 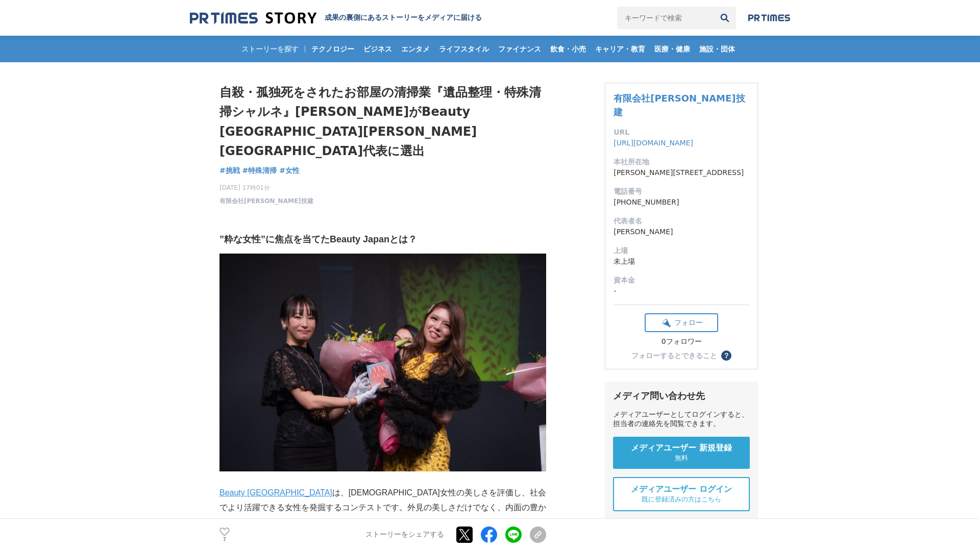 What do you see at coordinates (383, 362) in the screenshot?
I see `img: thumbnail_af969c80-a4f2-11f0-81a4-bbc196214e9e.jpg` at bounding box center [383, 362].